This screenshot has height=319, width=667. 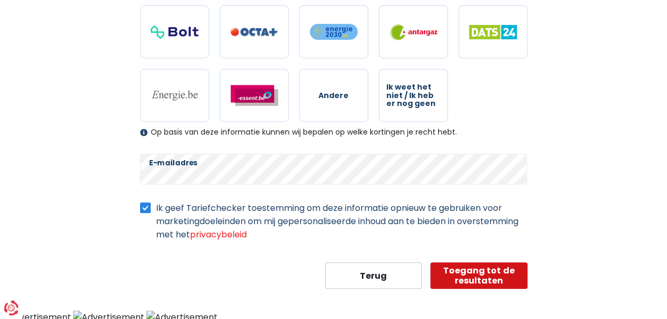 What do you see at coordinates (342, 221) in the screenshot?
I see `label: Ik geef Tariefchecker toestemming om deze informatie opnieuw te gebruiken voor marketingdoeleinde...` at bounding box center [342, 221].